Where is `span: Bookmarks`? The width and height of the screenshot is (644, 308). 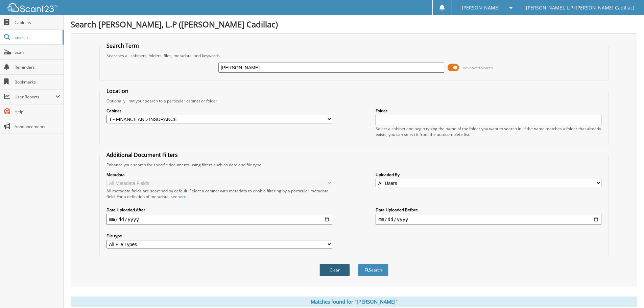
span: Bookmarks is located at coordinates (37, 82).